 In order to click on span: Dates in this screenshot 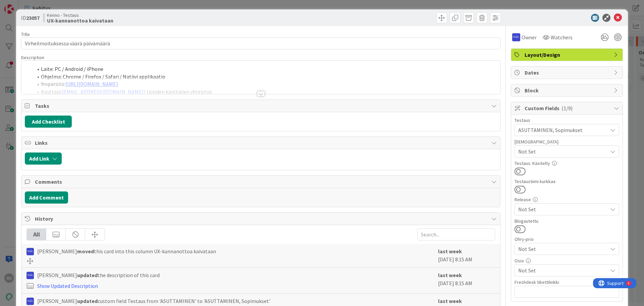, I will do `click(568, 73)`.